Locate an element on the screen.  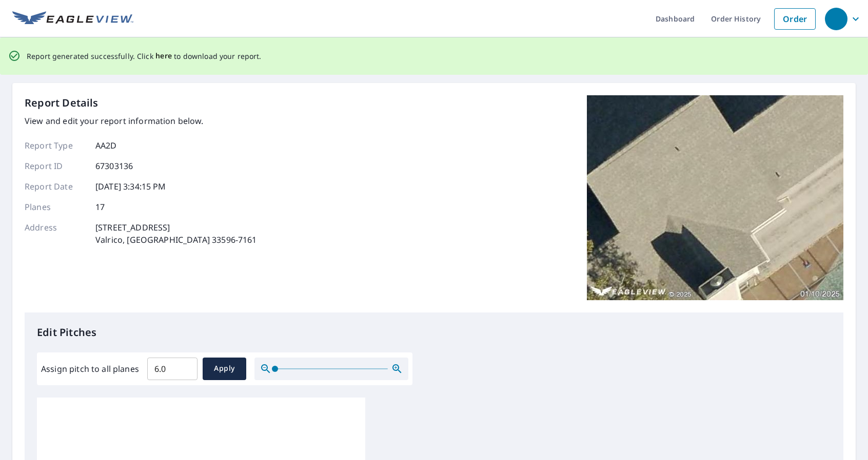
p: Report Type is located at coordinates (56, 146).